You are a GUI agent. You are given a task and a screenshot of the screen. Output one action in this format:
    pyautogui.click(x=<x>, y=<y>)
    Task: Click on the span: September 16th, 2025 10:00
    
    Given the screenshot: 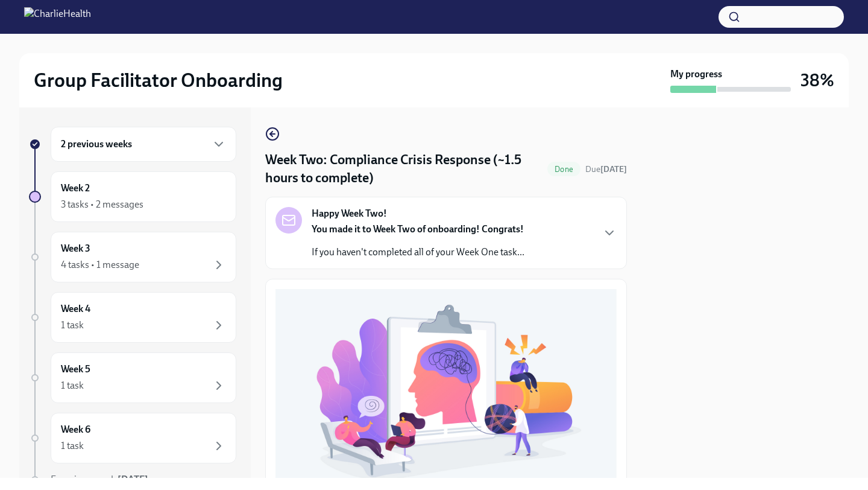 What is the action you would take?
    pyautogui.click(x=606, y=169)
    